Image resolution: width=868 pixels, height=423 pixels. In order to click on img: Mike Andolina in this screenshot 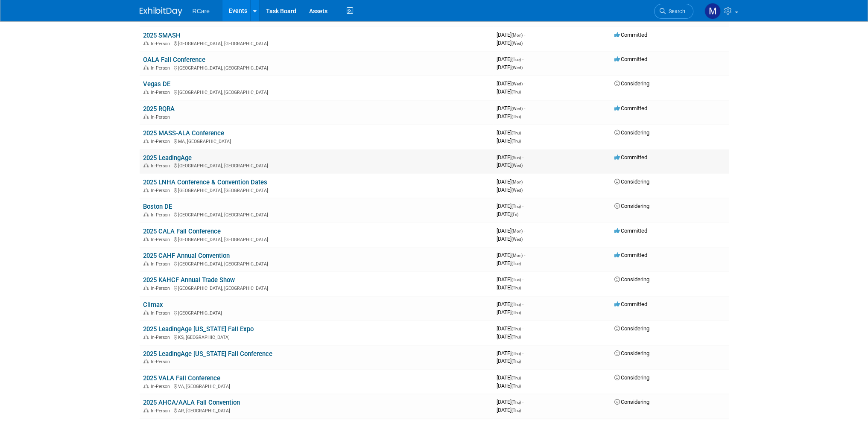, I will do `click(712, 11)`.